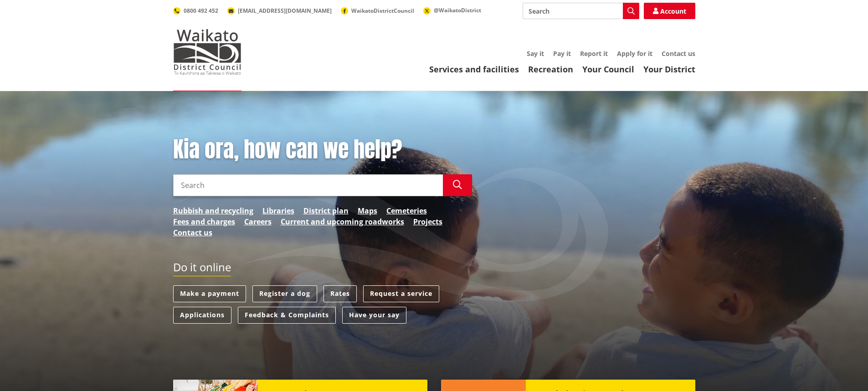  What do you see at coordinates (342, 221) in the screenshot?
I see `a: Current and upcoming roadworks` at bounding box center [342, 221].